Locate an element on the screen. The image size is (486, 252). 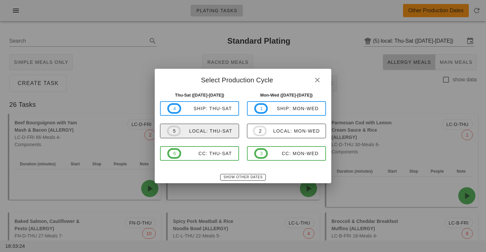
button: 2local: Mon-Wed is located at coordinates (286, 131).